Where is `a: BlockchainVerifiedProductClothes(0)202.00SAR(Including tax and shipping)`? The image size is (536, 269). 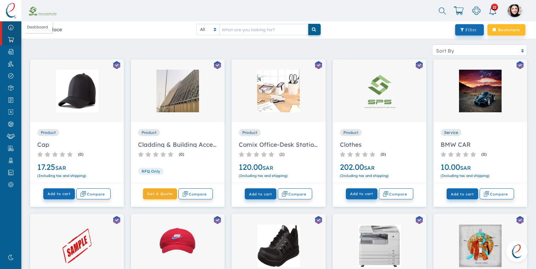 a: BlockchainVerifiedProductClothes(0)202.00SAR(Including tax and shipping) is located at coordinates (380, 122).